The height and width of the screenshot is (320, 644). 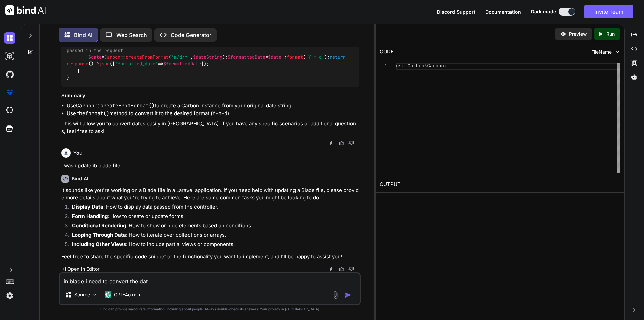 I want to click on img: icon, so click(x=348, y=295).